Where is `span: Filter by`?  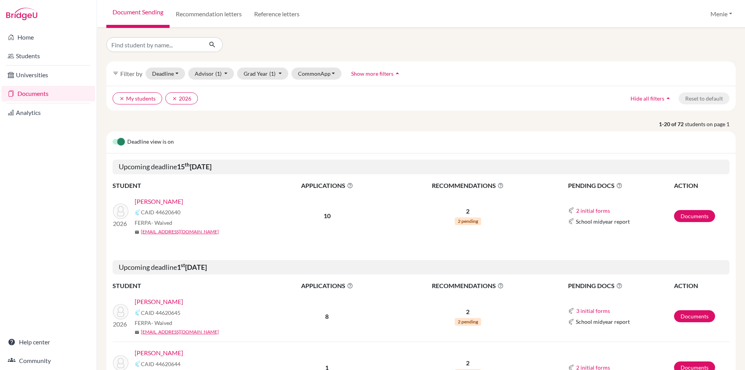
span: Filter by is located at coordinates (131, 73).